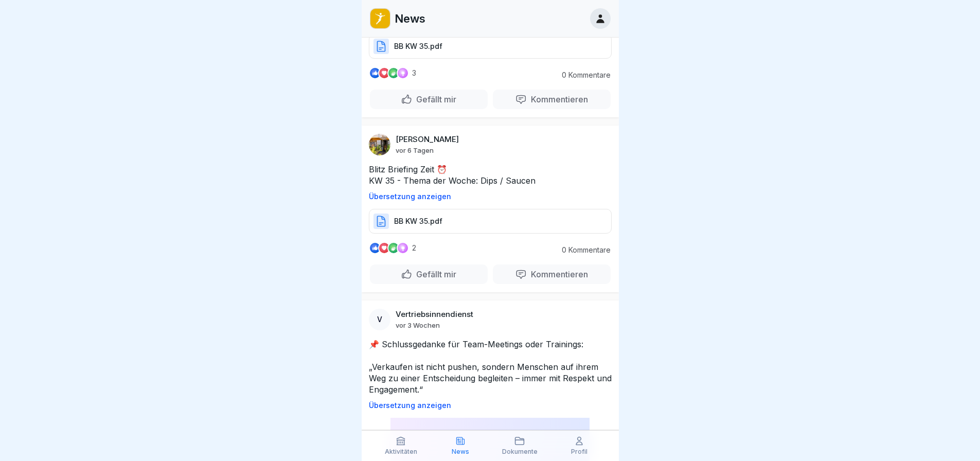 The height and width of the screenshot is (461, 980). Describe the element at coordinates (490, 175) in the screenshot. I see `p: Blitz Briefing Zeit ⏰ KW 35 - Thema der Woche: Dips / Saucen` at that location.